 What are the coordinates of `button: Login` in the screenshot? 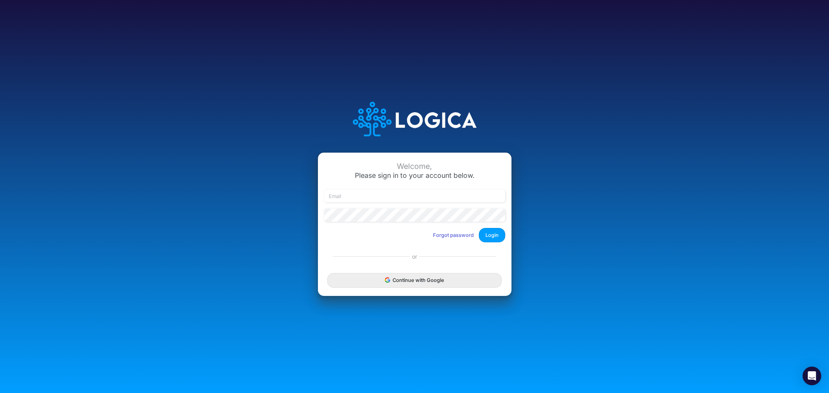 It's located at (492, 235).